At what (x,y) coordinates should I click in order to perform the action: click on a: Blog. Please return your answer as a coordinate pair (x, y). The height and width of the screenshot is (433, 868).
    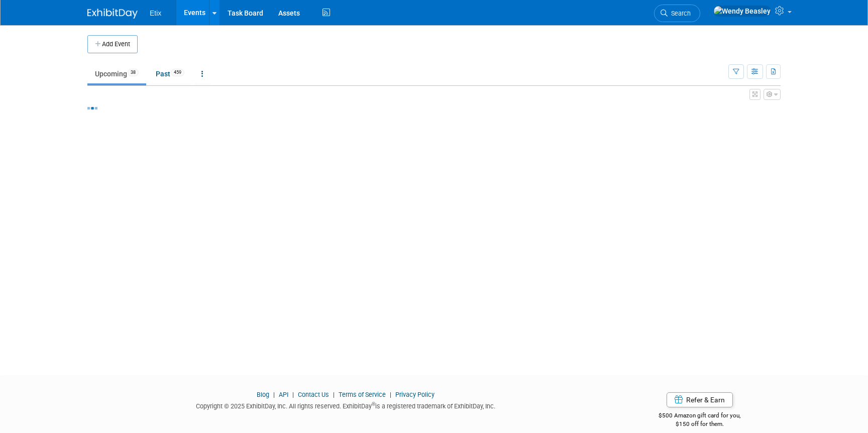
    Looking at the image, I should click on (263, 394).